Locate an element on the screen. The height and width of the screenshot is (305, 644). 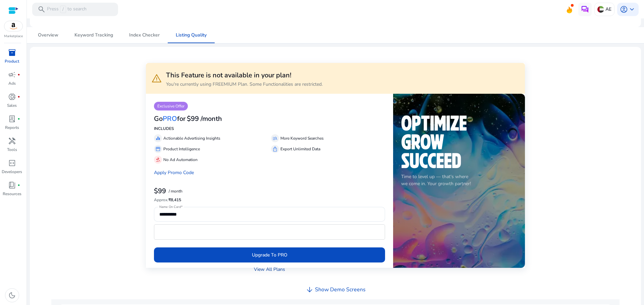
span: campaign is located at coordinates (12, 74).